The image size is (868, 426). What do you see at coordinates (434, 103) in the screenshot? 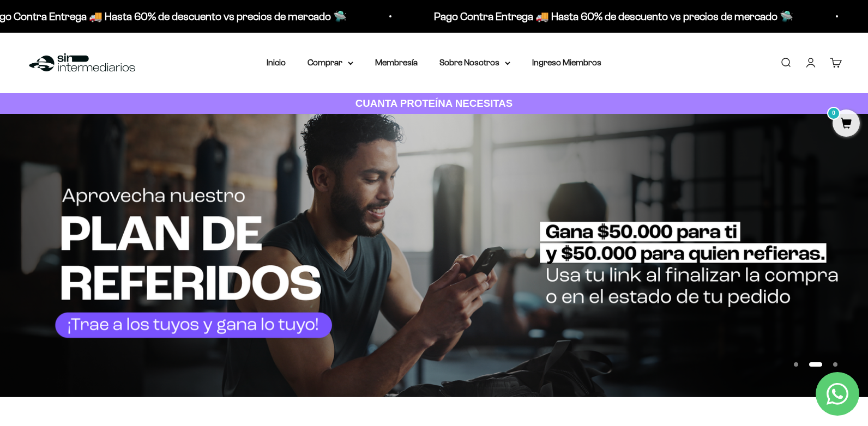
I see `strong: CUANTA PROTEÍNA NECESITAS` at bounding box center [434, 103].